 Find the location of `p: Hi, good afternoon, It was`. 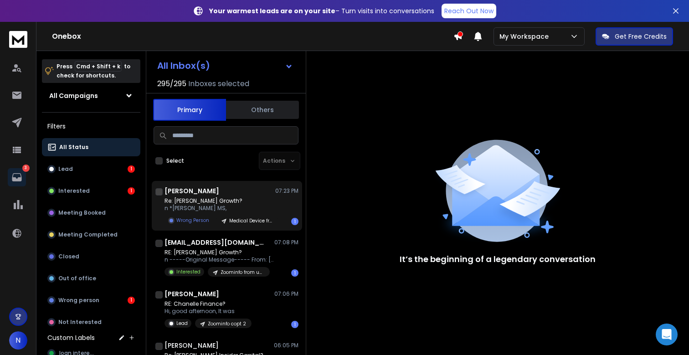

p: Hi, good afternoon, It was is located at coordinates (208, 311).